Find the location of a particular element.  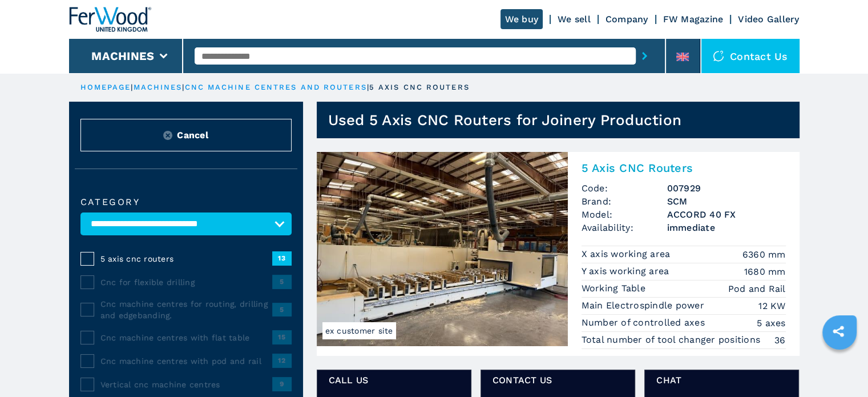

p: Working Table is located at coordinates (616, 289).